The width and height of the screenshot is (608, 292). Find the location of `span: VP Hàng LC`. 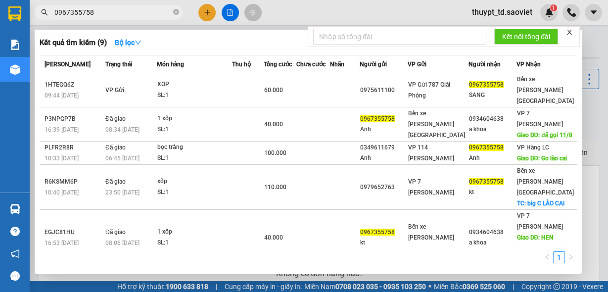

span: VP Hàng LC is located at coordinates (532, 147).